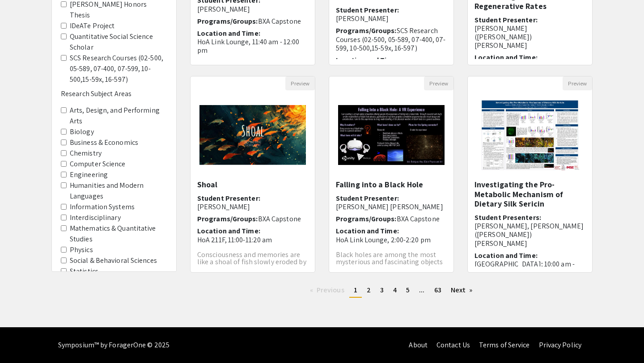 The width and height of the screenshot is (644, 363). What do you see at coordinates (253, 185) in the screenshot?
I see `h5: Shoal` at bounding box center [253, 185].